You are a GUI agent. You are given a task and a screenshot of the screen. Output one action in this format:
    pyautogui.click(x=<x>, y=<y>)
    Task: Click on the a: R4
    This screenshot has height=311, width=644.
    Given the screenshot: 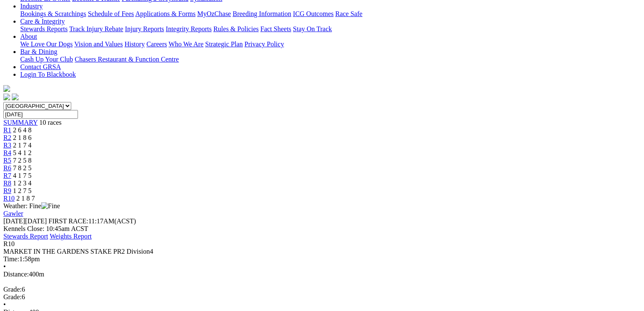 What is the action you would take?
    pyautogui.click(x=7, y=153)
    